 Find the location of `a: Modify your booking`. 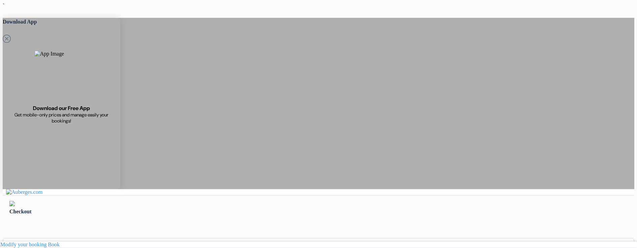

a: Modify your booking is located at coordinates (24, 244).